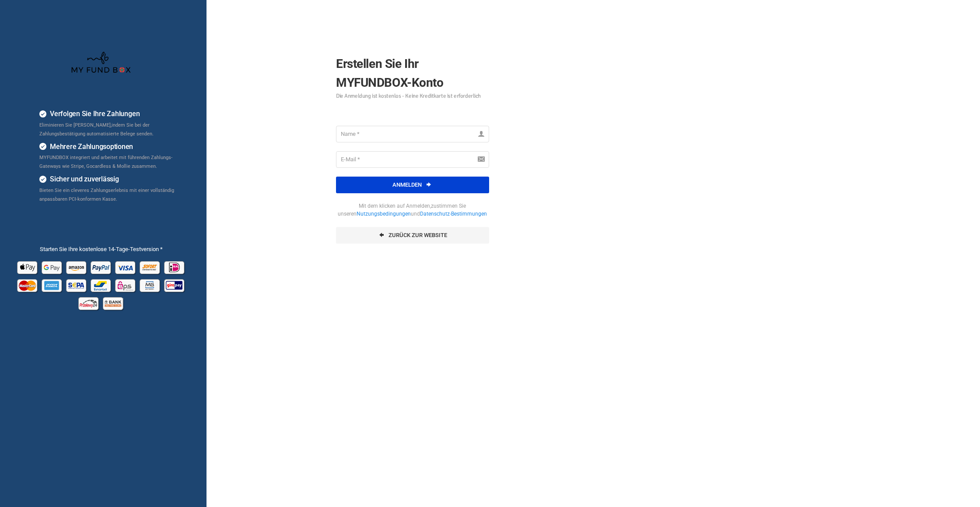 The width and height of the screenshot is (980, 507). Describe the element at coordinates (113, 303) in the screenshot. I see `img: banktransfer` at that location.